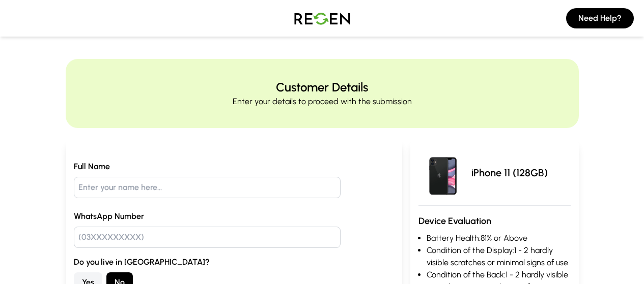  What do you see at coordinates (234, 216) in the screenshot?
I see `label: WhatsApp Number` at bounding box center [234, 216].